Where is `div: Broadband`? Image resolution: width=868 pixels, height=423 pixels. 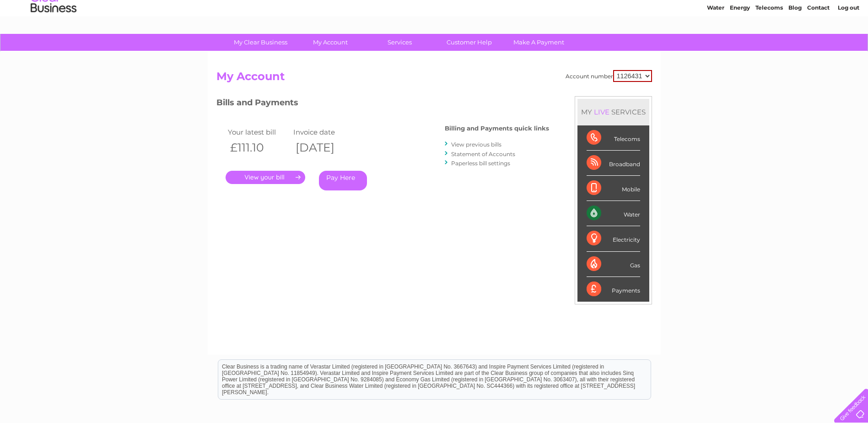
div: Broadband is located at coordinates (613, 163).